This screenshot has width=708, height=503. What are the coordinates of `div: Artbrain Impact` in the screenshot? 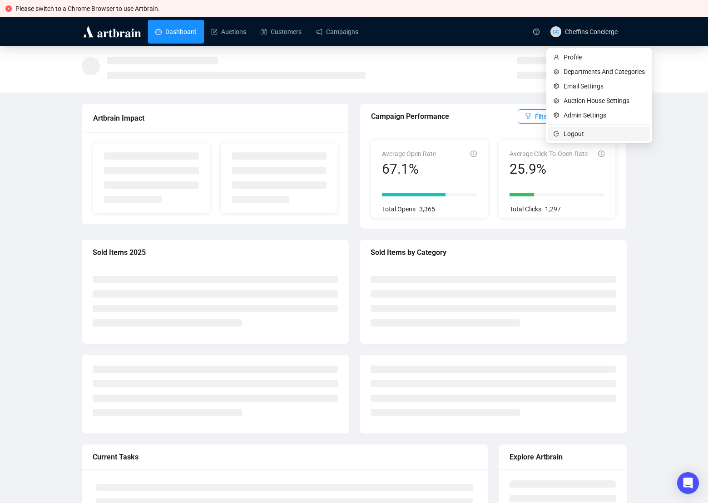 It's located at (215, 118).